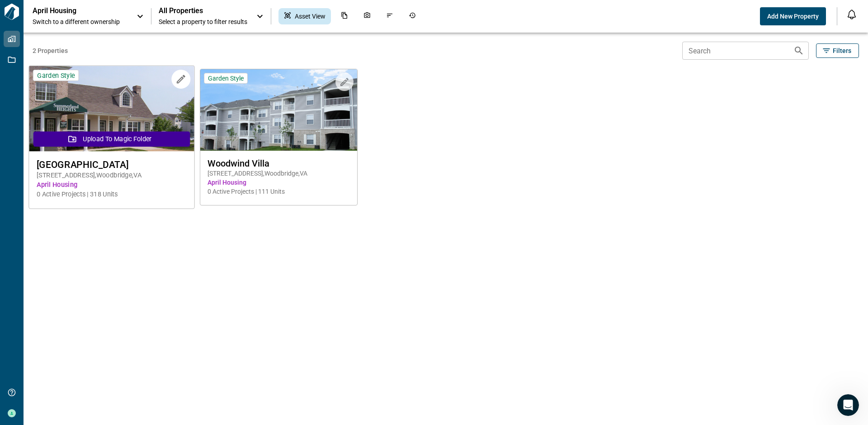 The width and height of the screenshot is (868, 425). Describe the element at coordinates (310, 16) in the screenshot. I see `span: Asset View` at that location.